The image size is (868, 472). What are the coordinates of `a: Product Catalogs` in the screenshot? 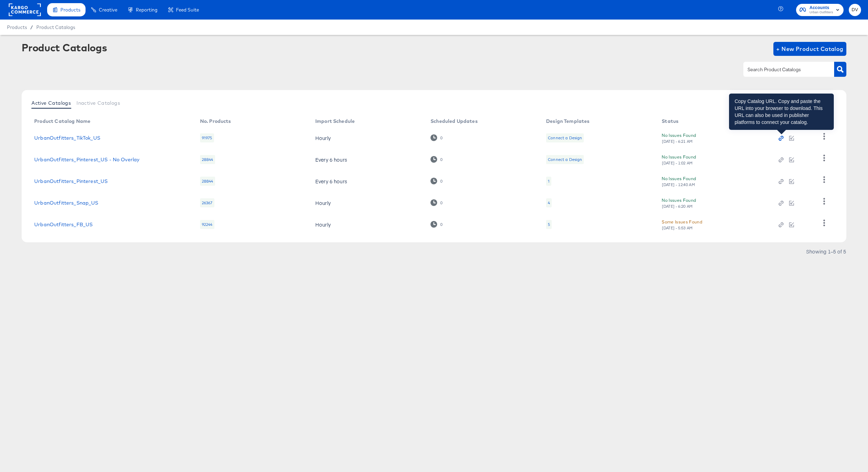 It's located at (55, 28).